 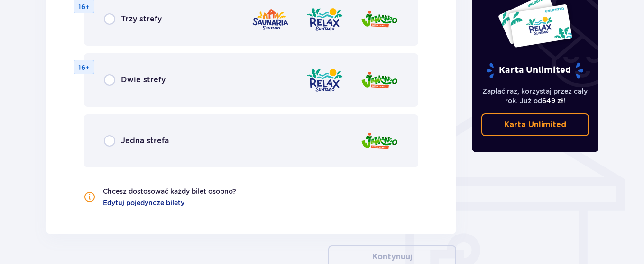 I want to click on span: Dwie strefy, so click(x=143, y=80).